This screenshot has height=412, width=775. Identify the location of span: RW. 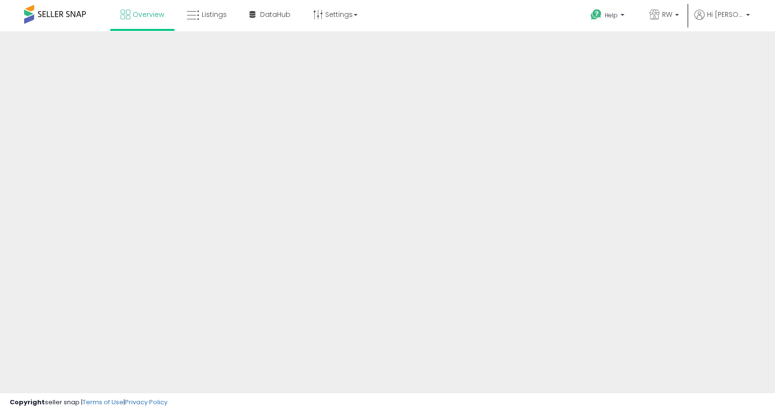
(667, 14).